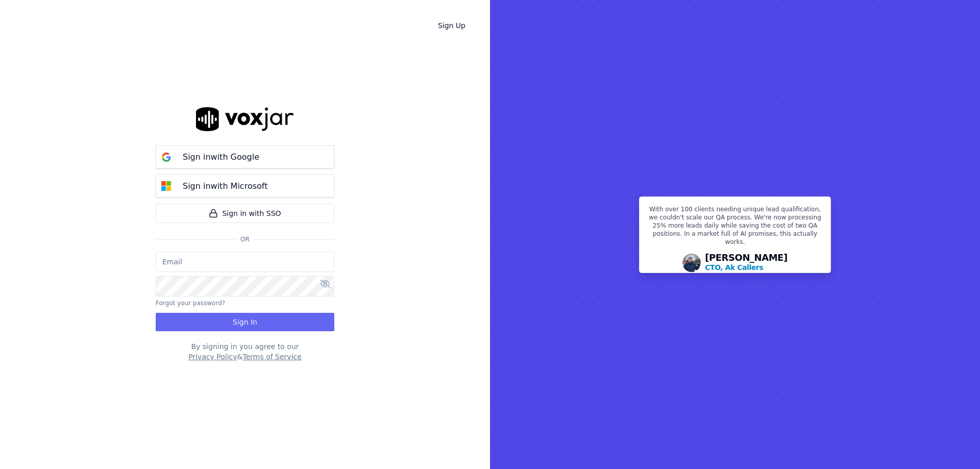 This screenshot has height=469, width=980. I want to click on img: Avatar, so click(692, 263).